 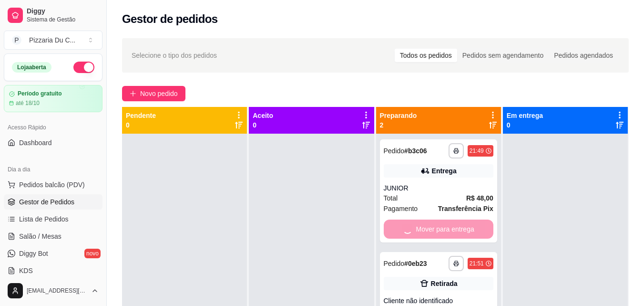 I want to click on a: Lista de Pedidos, so click(x=53, y=219).